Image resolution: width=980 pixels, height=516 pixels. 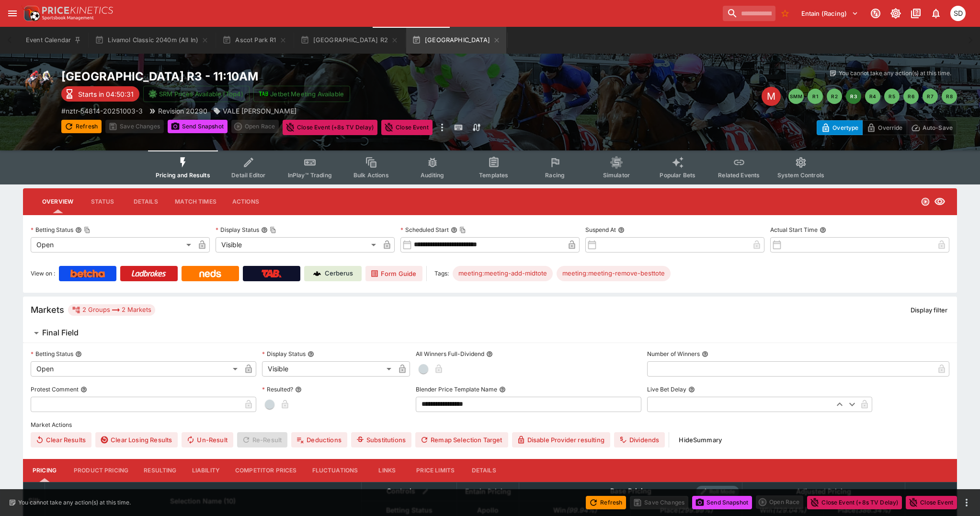 I want to click on button: Remap Selection Target, so click(x=462, y=440).